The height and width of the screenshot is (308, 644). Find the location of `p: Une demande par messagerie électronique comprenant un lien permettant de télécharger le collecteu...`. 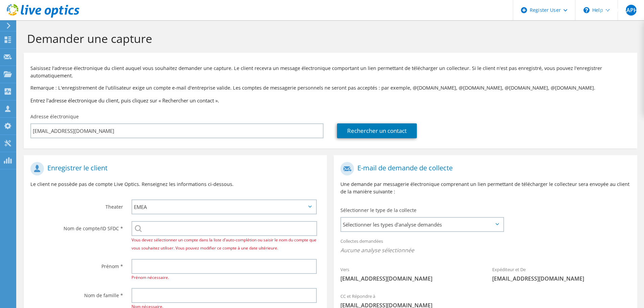

p: Une demande par messagerie électronique comprenant un lien permettant de télécharger le collecteu... is located at coordinates (485, 188).